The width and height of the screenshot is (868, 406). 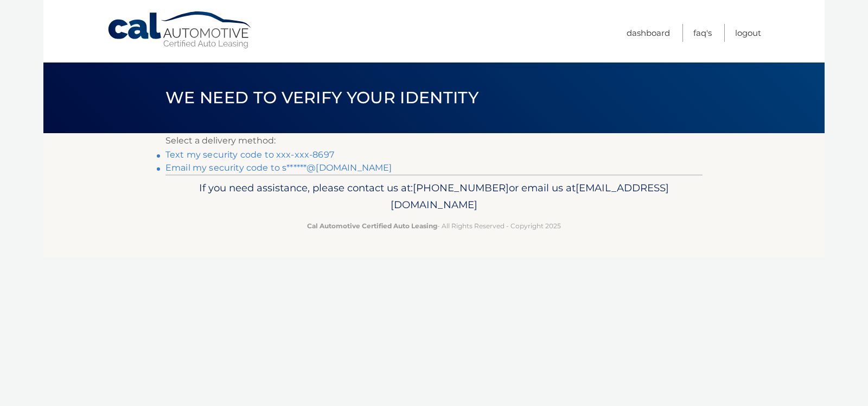 What do you see at coordinates (434, 141) in the screenshot?
I see `p: Select a delivery method:` at bounding box center [434, 141].